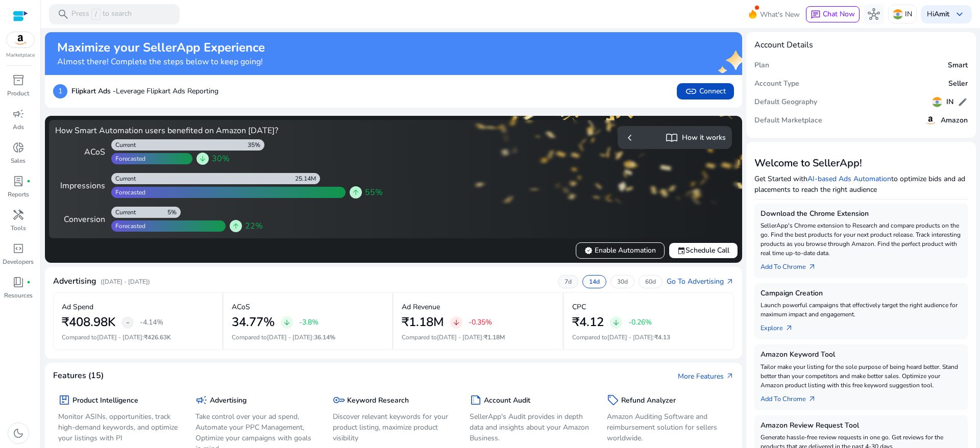 The width and height of the screenshot is (980, 448). What do you see at coordinates (963, 102) in the screenshot?
I see `span: edit` at bounding box center [963, 102].